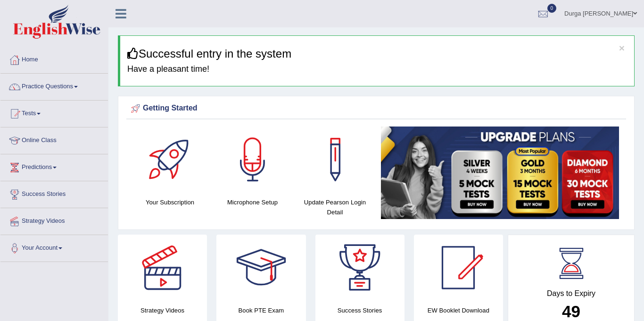  What do you see at coordinates (377, 69) in the screenshot?
I see `h4: Have a pleasant time!` at bounding box center [377, 69].